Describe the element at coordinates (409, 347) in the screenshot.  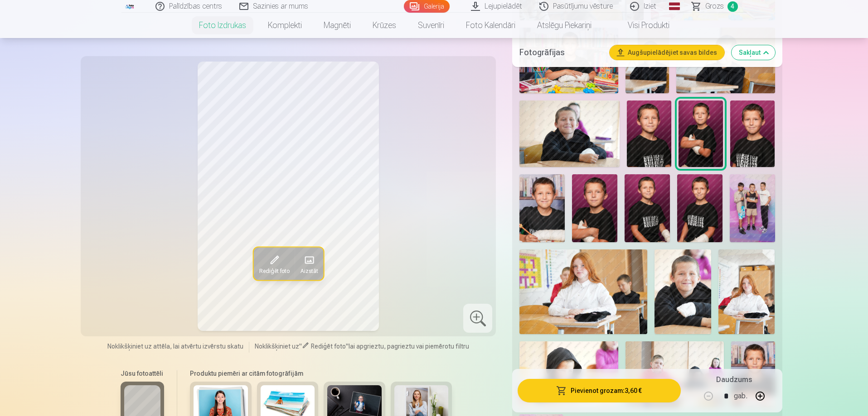
I see `span: lai apgrieztu, pagrieztu vai piemērotu filtru` at that location.